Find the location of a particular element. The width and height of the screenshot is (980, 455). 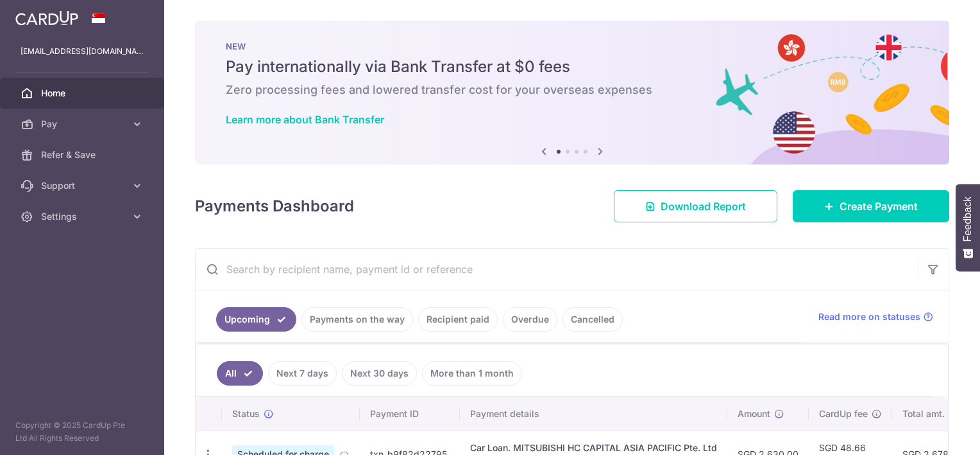

p: NEW is located at coordinates (573, 46).